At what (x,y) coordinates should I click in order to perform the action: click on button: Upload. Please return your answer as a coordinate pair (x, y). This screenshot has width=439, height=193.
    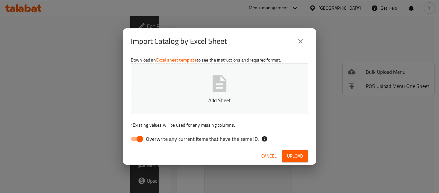
    Looking at the image, I should click on (295, 156).